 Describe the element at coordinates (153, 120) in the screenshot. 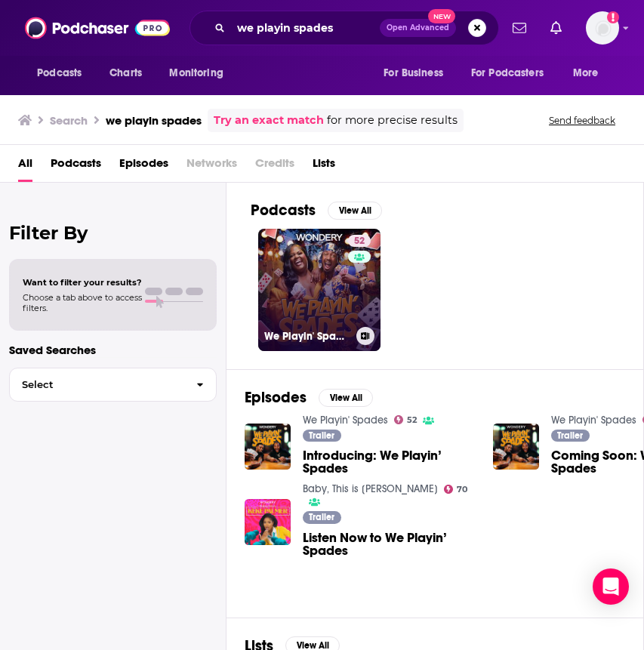

I see `h3: we playin spades` at that location.